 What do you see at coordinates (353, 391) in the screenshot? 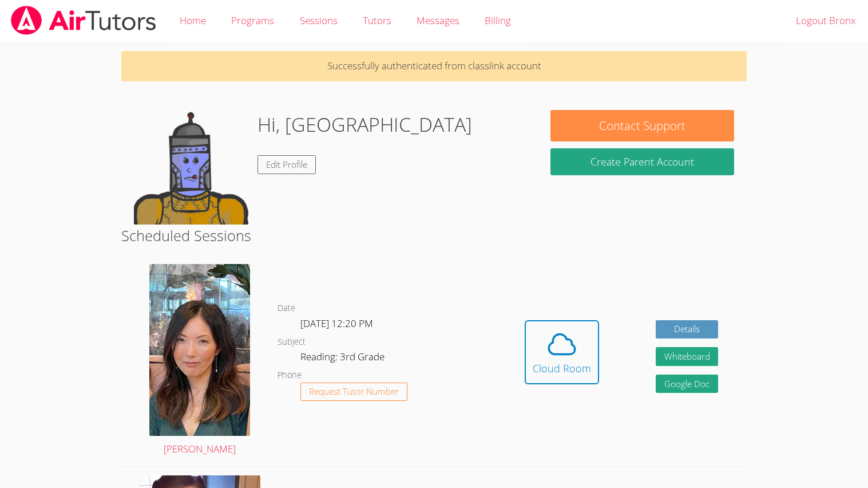
I see `span: Request Tutor Number` at bounding box center [353, 391].